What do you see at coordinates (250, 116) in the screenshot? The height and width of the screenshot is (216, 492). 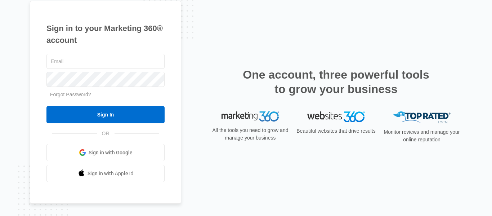 I see `img: Marketing 360` at bounding box center [250, 116].